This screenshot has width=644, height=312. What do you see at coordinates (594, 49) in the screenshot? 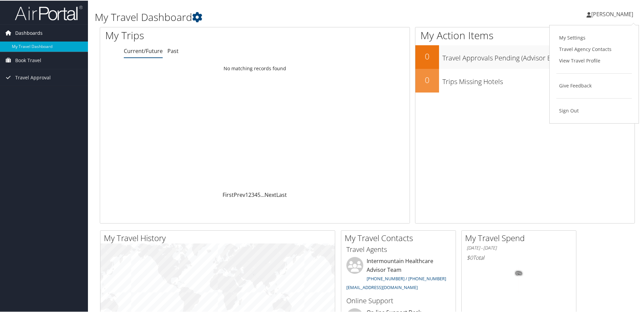
I see `a: Travel Agency Contacts` at bounding box center [594, 49].